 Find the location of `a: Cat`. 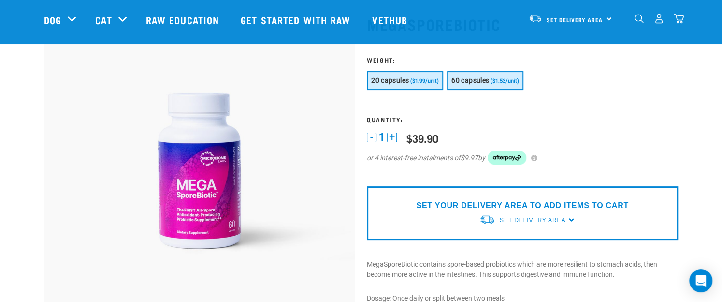

a: Cat is located at coordinates (103, 20).